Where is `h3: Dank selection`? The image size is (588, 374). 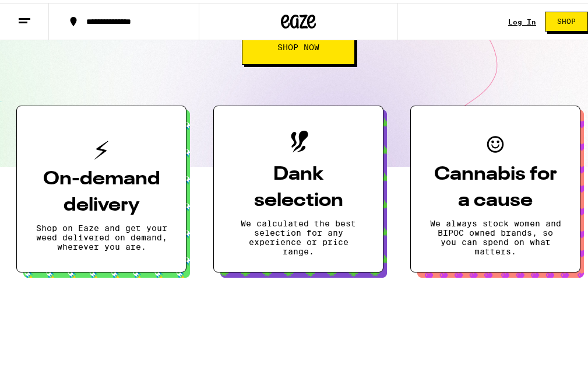
h3: Dank selection is located at coordinates (298, 185).